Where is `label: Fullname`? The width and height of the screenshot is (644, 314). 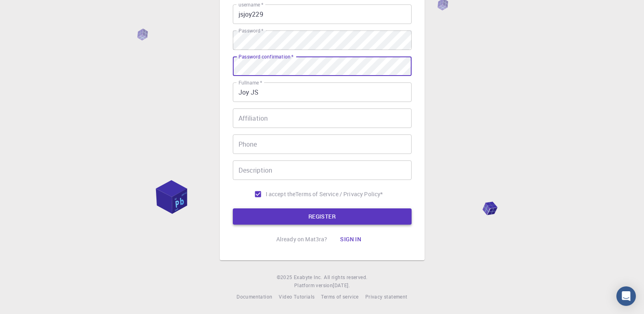
label: Fullname is located at coordinates (250, 83).